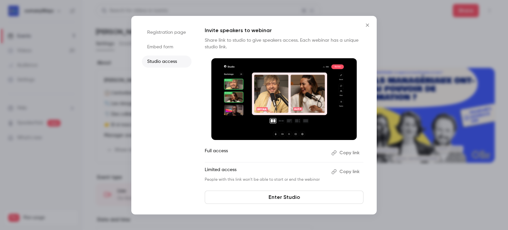 This screenshot has width=508, height=230. I want to click on p: Limited access, so click(265, 172).